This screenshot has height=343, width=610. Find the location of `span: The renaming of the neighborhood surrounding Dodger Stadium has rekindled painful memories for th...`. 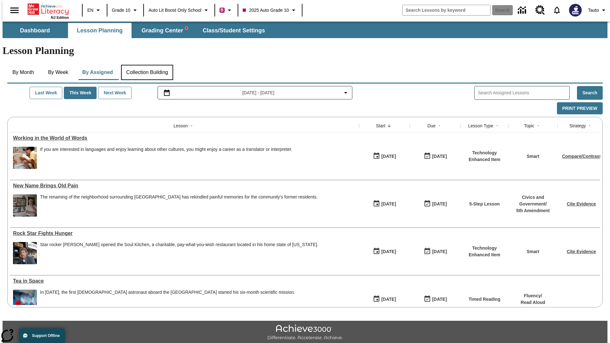

span: The renaming of the neighborhood surrounding Dodger Stadium has rekindled painful memories for th... is located at coordinates (179, 206).